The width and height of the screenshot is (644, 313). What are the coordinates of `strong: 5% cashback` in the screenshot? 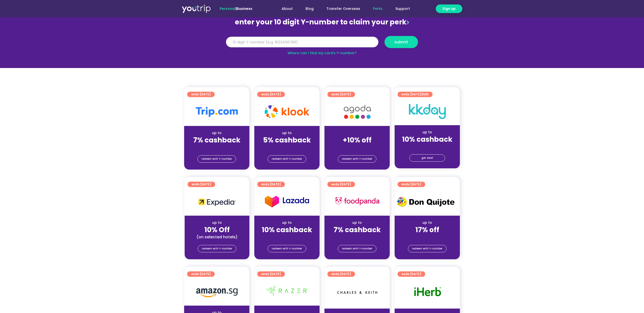 It's located at (287, 140).